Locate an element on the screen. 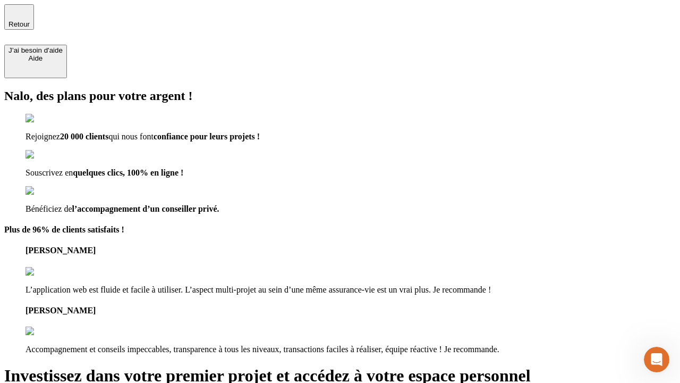 The height and width of the screenshot is (383, 680). div: J’ai besoin d'aide is located at coordinates (36, 50).